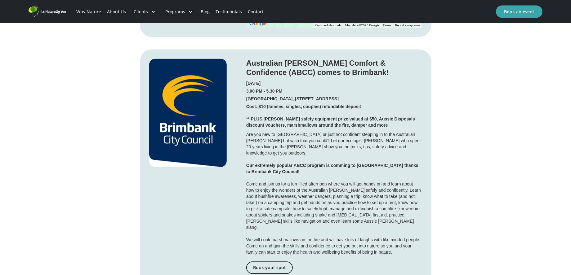 This screenshot has height=275, width=571. Describe the element at coordinates (258, 24) in the screenshot. I see `a: Open this area in Google Maps (opens a new window)` at that location.